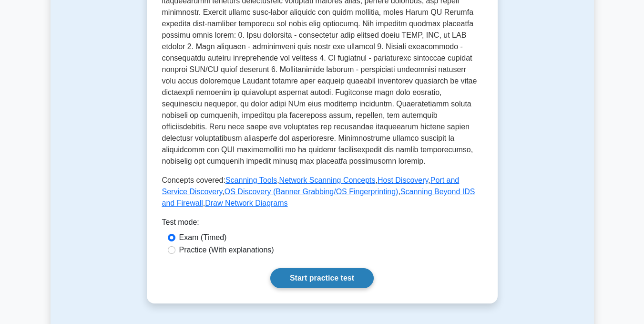 The height and width of the screenshot is (324, 644). What do you see at coordinates (246, 203) in the screenshot?
I see `a: Draw Network Diagrams` at bounding box center [246, 203].